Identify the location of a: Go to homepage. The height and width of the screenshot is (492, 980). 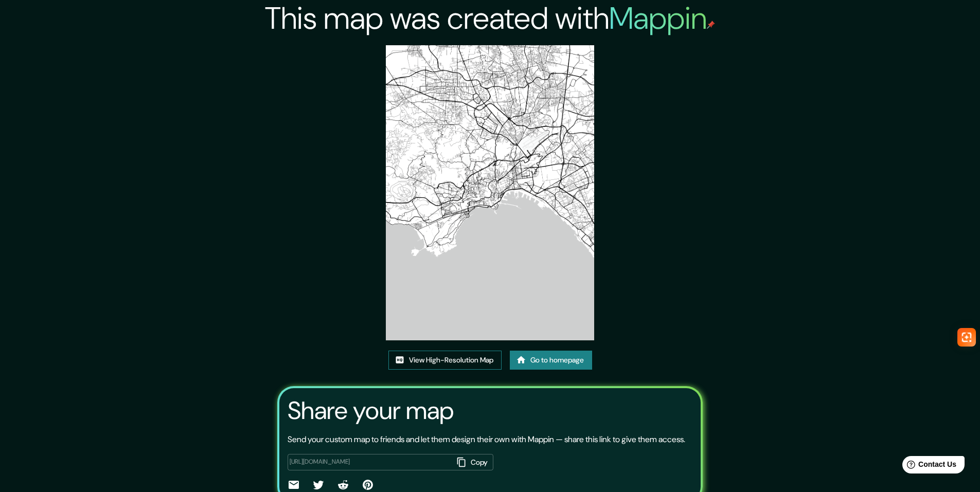
(551, 360).